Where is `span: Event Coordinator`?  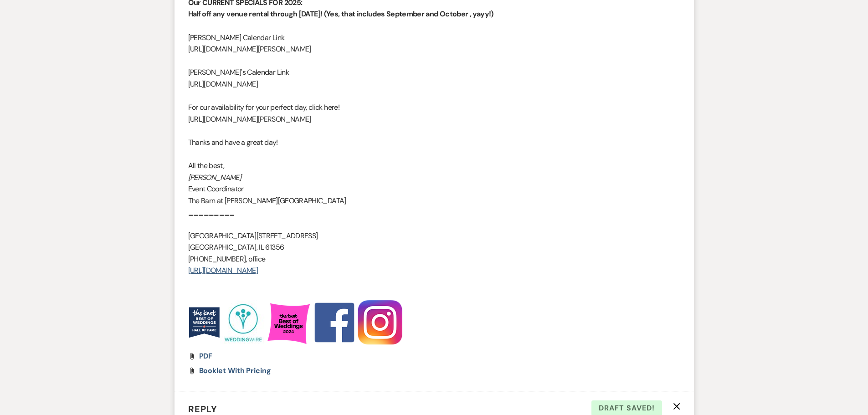 span: Event Coordinator is located at coordinates (216, 188).